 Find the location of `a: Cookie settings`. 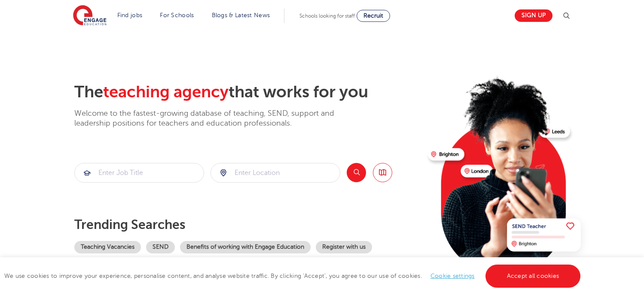

a: Cookie settings is located at coordinates (452, 276).